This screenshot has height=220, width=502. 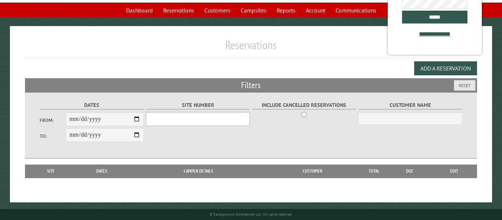 What do you see at coordinates (356, 10) in the screenshot?
I see `a: Communications` at bounding box center [356, 10].